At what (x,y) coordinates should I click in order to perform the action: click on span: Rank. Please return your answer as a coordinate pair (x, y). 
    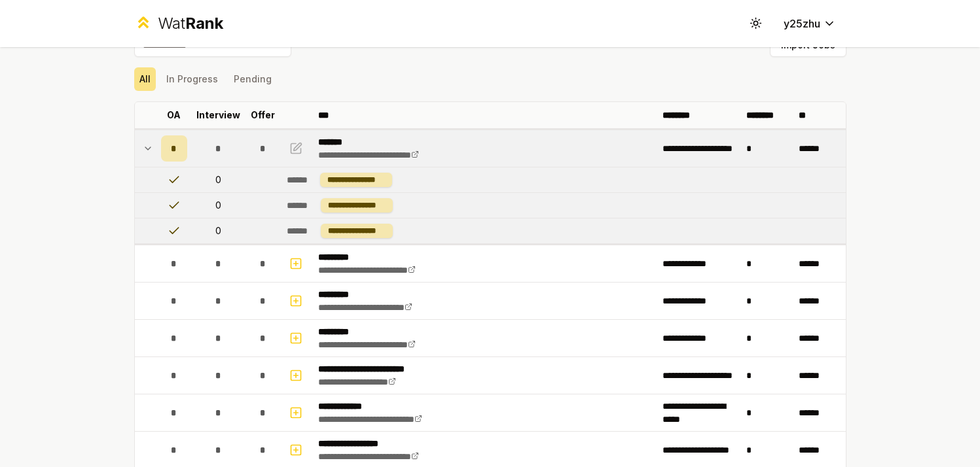
    Looking at the image, I should click on (205, 23).